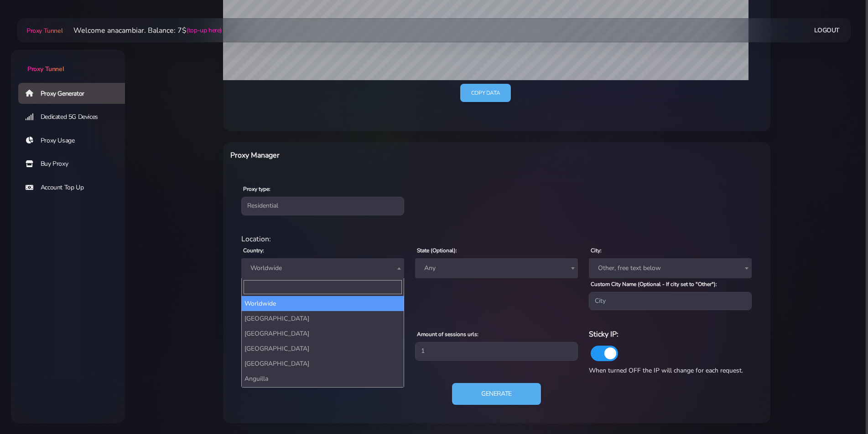 The height and width of the screenshot is (434, 868). Describe the element at coordinates (75, 188) in the screenshot. I see `a: Account Top Up` at that location.